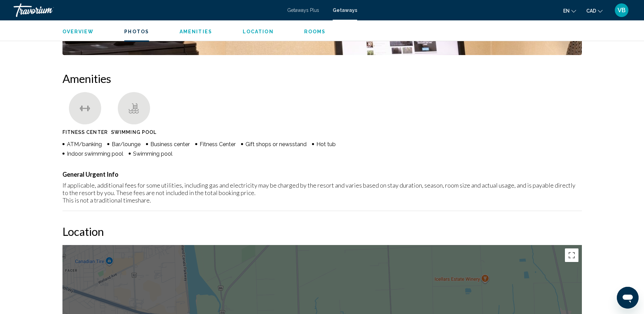 This screenshot has height=314, width=644. Describe the element at coordinates (322, 193) in the screenshot. I see `div: If applicable, additional fees for some utilities, including gas and electricity may be charged b...` at that location.